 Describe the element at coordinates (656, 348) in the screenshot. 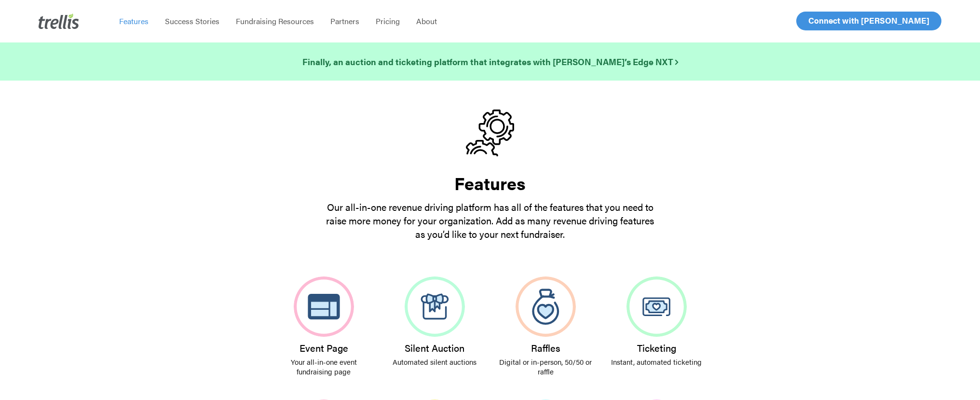

I see `h3: Ticketing` at that location.